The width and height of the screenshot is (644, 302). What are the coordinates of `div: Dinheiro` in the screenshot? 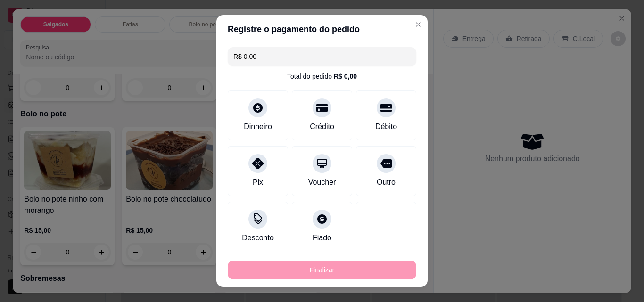 It's located at (258, 126).